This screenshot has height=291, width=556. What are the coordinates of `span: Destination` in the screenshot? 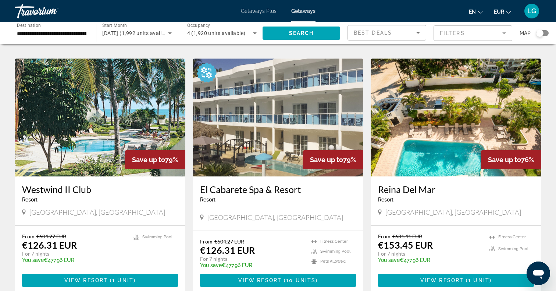 It's located at (29, 25).